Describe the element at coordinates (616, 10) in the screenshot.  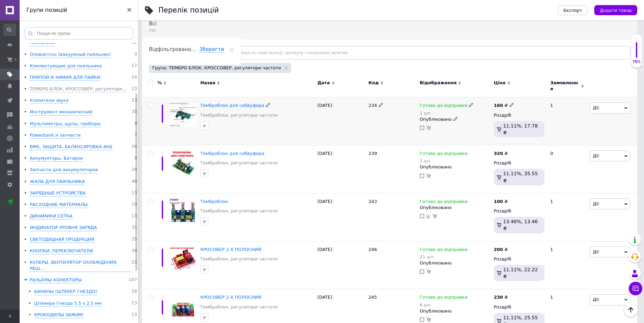
I see `span: Додати товар` at that location.